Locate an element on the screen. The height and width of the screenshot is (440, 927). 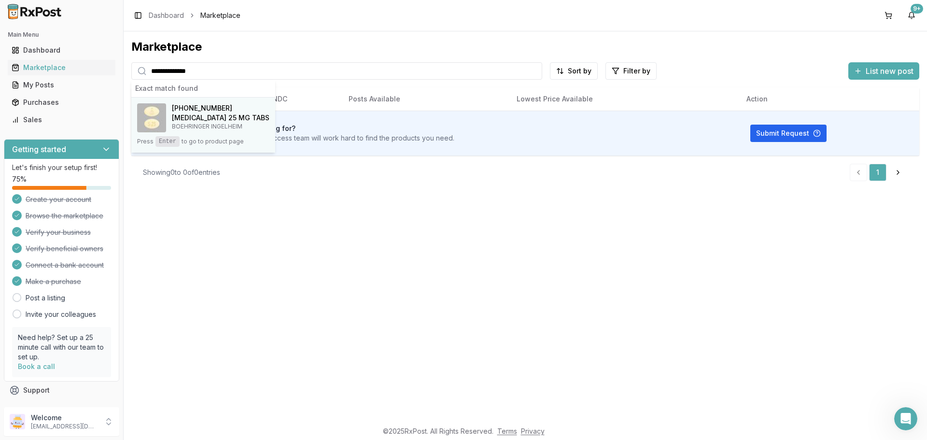
img: RxPost Logo is located at coordinates (35, 12).